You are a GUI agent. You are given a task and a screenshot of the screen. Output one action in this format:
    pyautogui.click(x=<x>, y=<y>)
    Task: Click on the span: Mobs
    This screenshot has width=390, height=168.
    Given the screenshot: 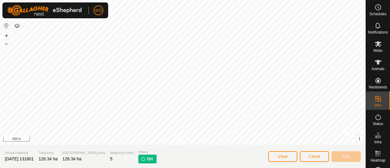 What is the action you would take?
    pyautogui.click(x=378, y=51)
    